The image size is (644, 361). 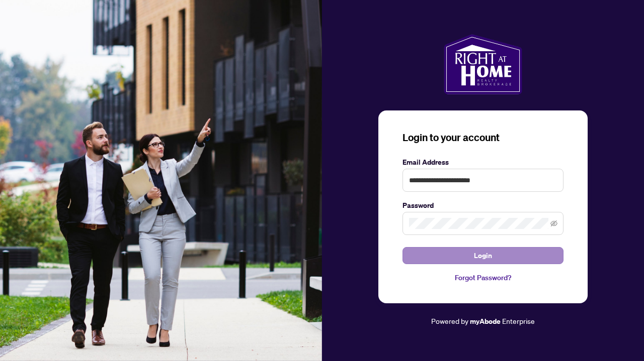 What do you see at coordinates (485, 322) in the screenshot?
I see `a: myAbode` at bounding box center [485, 322].